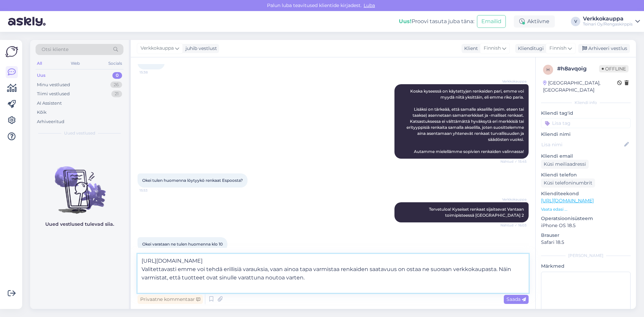 Image resolution: width=644 pixels, height=317 pixels. I want to click on p: Operatsioonisüsteem, so click(585, 218).